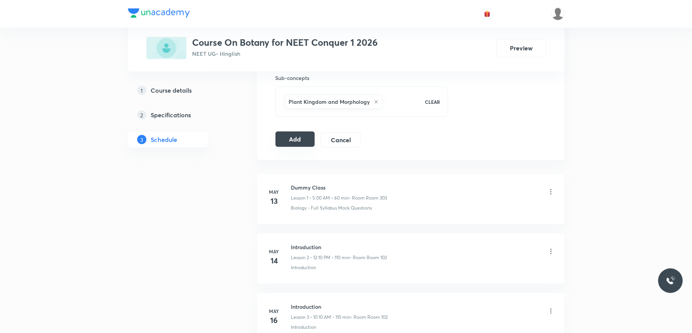  I want to click on p: CLEAR, so click(432, 102).